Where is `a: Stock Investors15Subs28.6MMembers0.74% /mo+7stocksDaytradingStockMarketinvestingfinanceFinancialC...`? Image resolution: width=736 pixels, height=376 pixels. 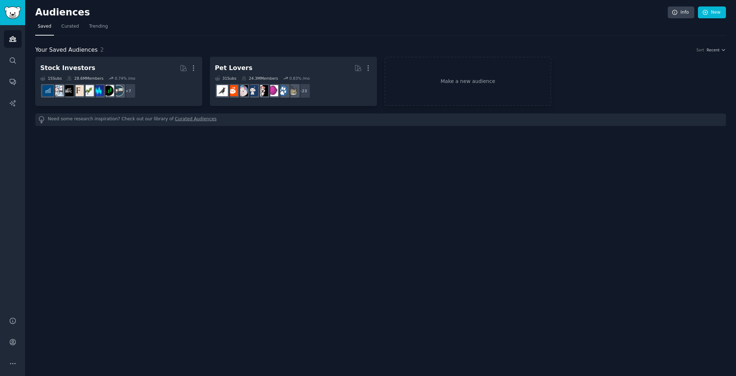 a: Stock Investors15Subs28.6MMembers0.74% /mo+7stocksDaytradingStockMarketinvestingfinanceFinancialC... is located at coordinates (119, 81).